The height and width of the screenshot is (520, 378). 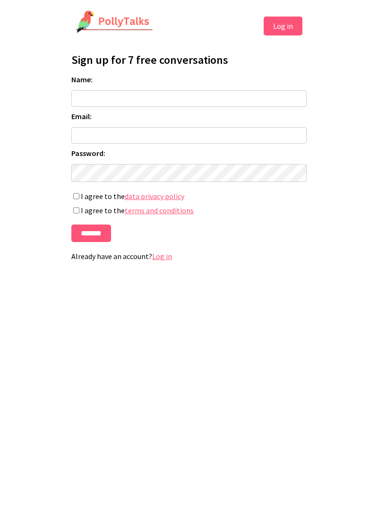 What do you see at coordinates (189, 116) in the screenshot?
I see `label: Email:` at bounding box center [189, 116].